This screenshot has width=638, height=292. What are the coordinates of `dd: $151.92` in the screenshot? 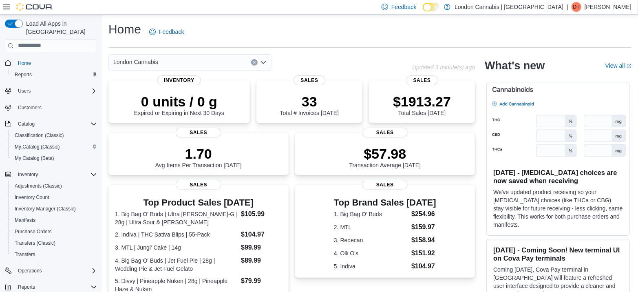 It's located at (424, 253).